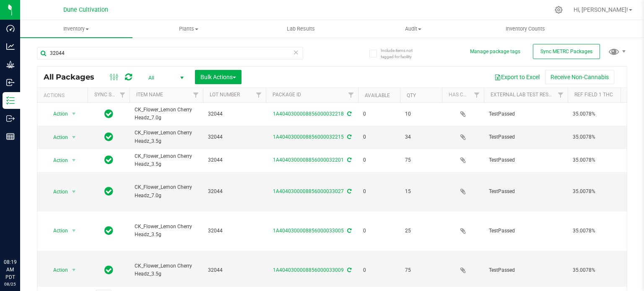  I want to click on span: 25, so click(421, 231).